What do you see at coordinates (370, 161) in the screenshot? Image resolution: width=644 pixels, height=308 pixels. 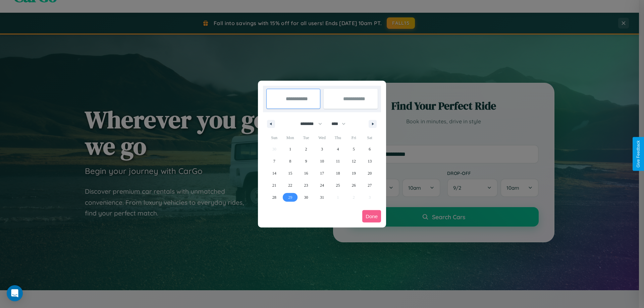 I see `span: 13` at bounding box center [370, 161].